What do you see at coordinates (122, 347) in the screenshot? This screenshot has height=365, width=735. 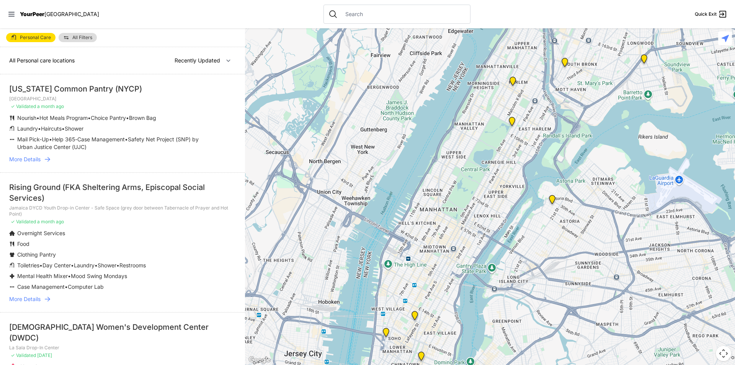 I see `p: La Sala Drop-In Center` at bounding box center [122, 347].